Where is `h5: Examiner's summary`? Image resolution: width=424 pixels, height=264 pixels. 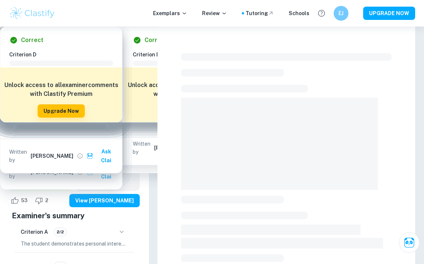 h5: Examiner's summary is located at coordinates (74, 216).